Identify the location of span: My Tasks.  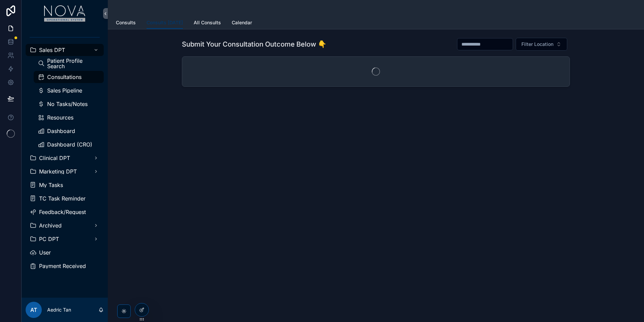
(51, 185).